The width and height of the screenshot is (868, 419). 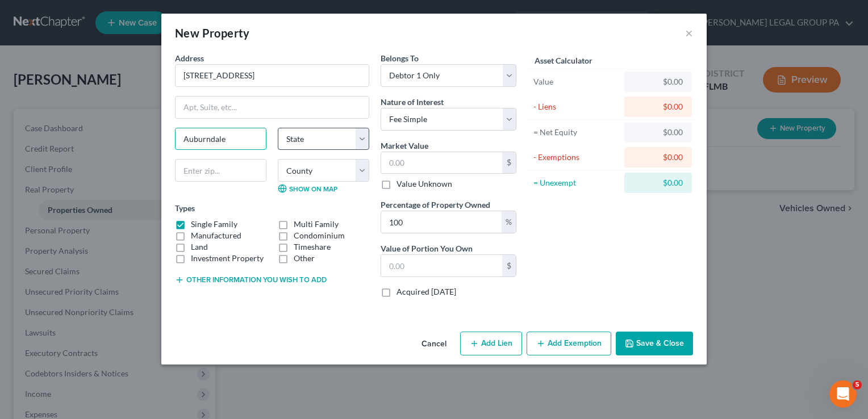 What do you see at coordinates (250, 280) in the screenshot?
I see `button: Other information you wish to add` at bounding box center [250, 280].